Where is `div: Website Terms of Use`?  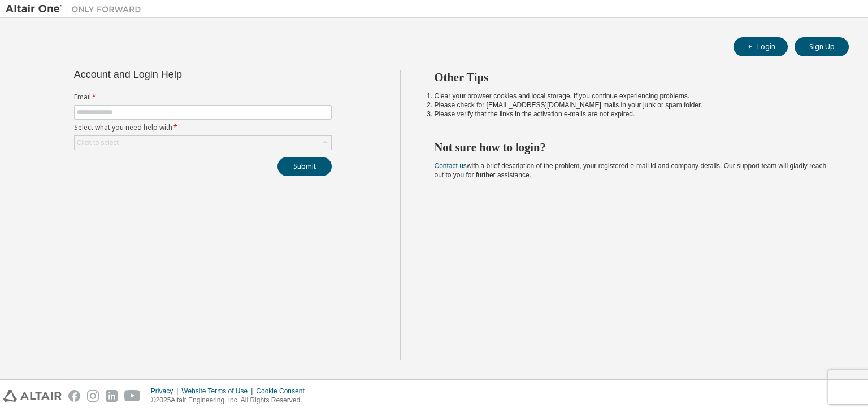 div: Website Terms of Use is located at coordinates (218, 391).